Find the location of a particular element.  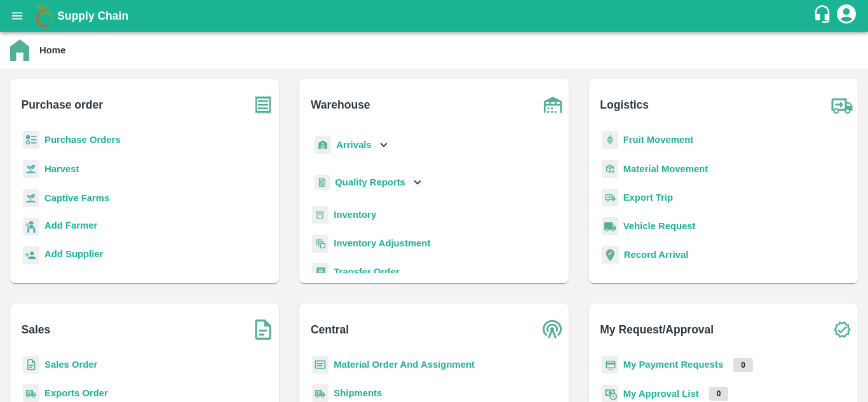

img: payment is located at coordinates (610, 365).